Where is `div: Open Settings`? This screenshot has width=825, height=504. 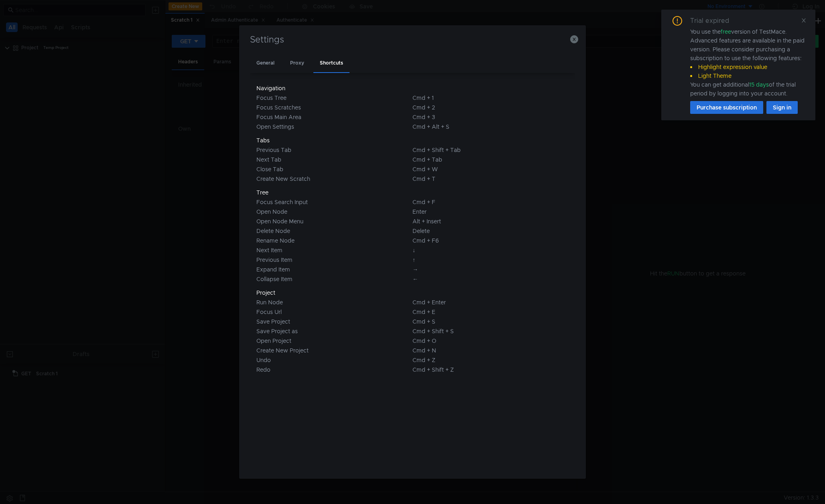
div: Open Settings is located at coordinates (334, 127).